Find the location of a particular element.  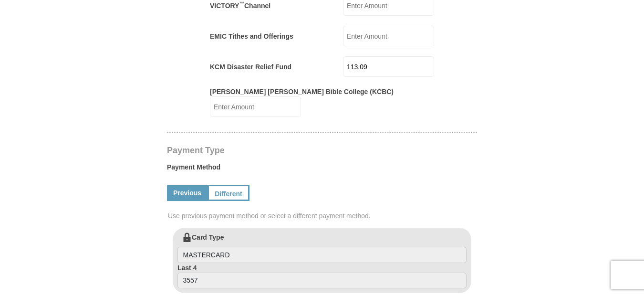

label: Last 4 is located at coordinates (322, 276).